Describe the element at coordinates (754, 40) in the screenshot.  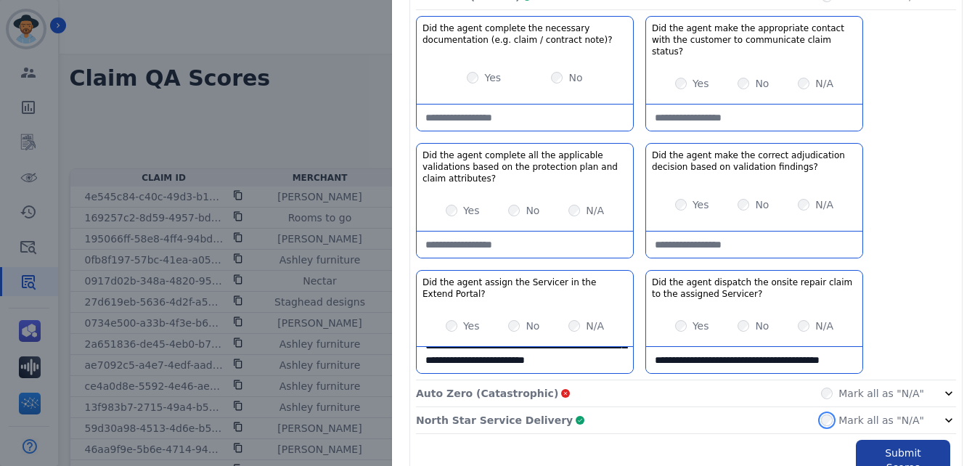
I see `h3: Did the agent make the appropriate contact with the customer to communicate claim status?` at that location.